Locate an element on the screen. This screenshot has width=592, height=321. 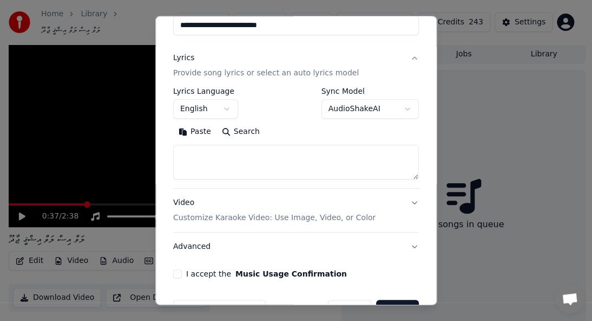
button: I accept the is located at coordinates (291, 273).